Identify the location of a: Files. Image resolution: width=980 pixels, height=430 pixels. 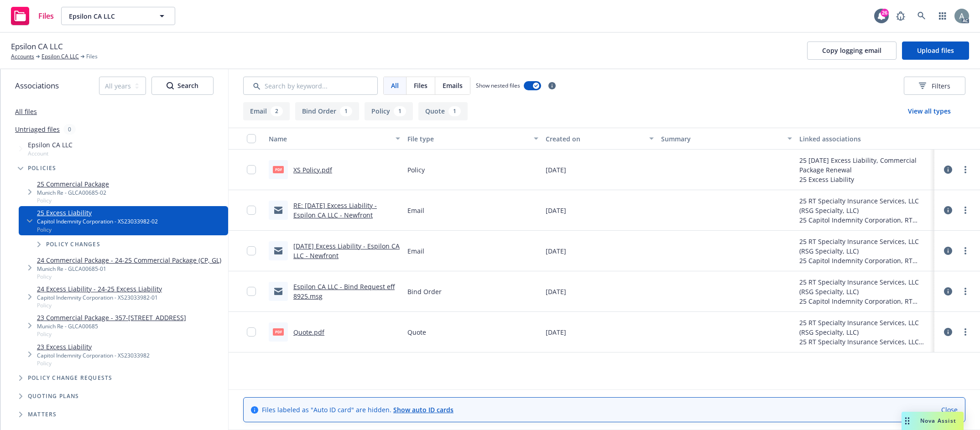
(32, 16).